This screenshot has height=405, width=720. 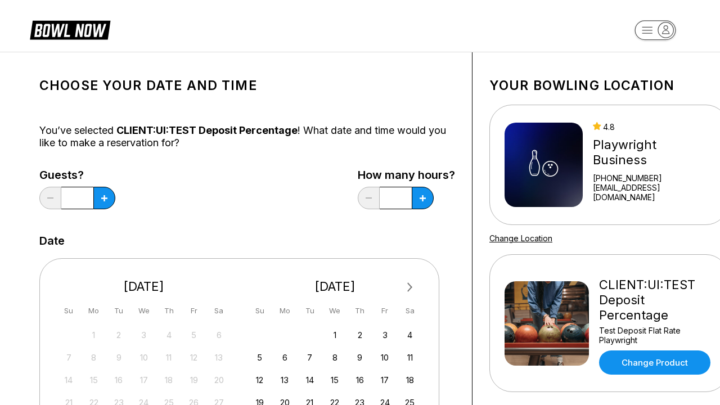 I want to click on div: Playwright Business, so click(x=653, y=152).